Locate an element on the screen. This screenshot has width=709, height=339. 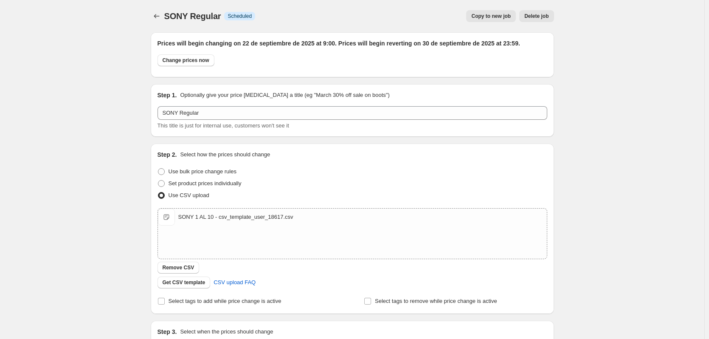
div: SONY 1 AL 10 - csv_template_user_18617.csv is located at coordinates (236, 217).